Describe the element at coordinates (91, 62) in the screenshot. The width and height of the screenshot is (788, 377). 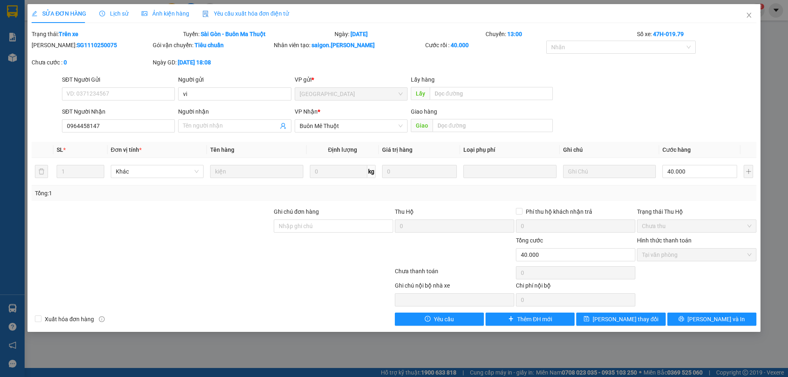
I see `div: Chưa cước :` at that location.